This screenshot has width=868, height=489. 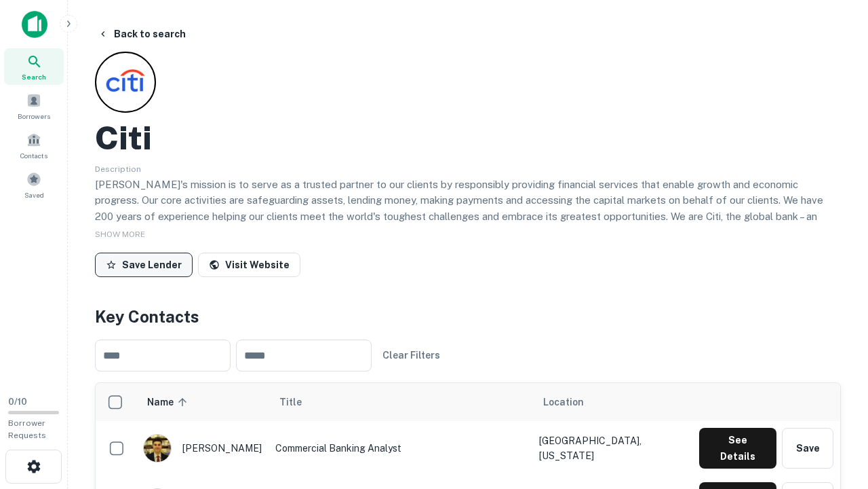 I want to click on div: Saved, so click(x=34, y=184).